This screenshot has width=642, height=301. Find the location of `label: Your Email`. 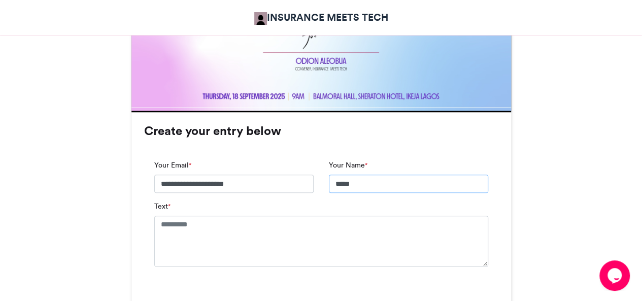

label: Your Email is located at coordinates (173, 165).